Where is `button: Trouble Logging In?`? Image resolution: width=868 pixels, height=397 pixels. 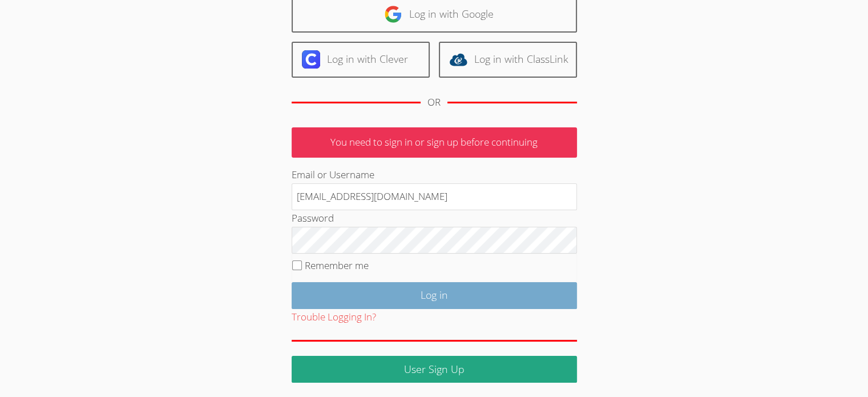 button: Trouble Logging In? is located at coordinates (333, 317).